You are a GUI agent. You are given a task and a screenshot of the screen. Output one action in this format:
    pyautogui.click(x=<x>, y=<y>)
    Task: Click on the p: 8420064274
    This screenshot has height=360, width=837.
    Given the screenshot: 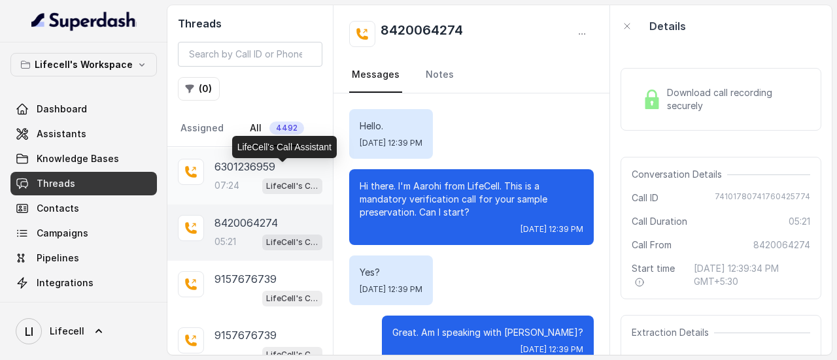 What is the action you would take?
    pyautogui.click(x=246, y=223)
    